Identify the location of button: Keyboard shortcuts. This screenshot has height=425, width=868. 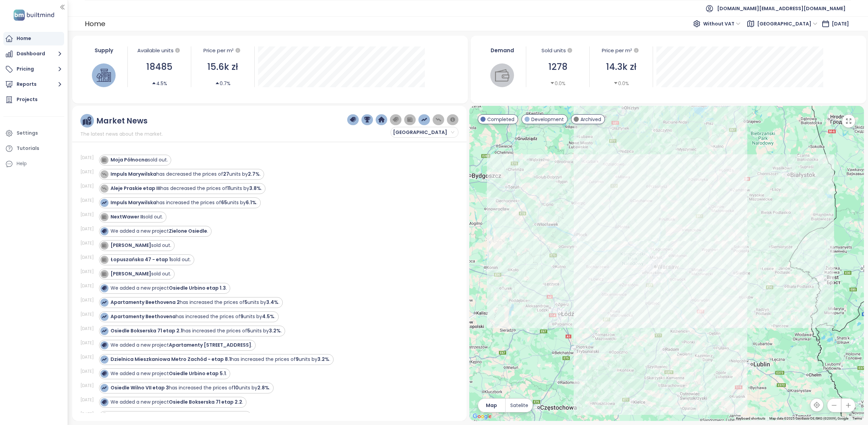
(751, 418).